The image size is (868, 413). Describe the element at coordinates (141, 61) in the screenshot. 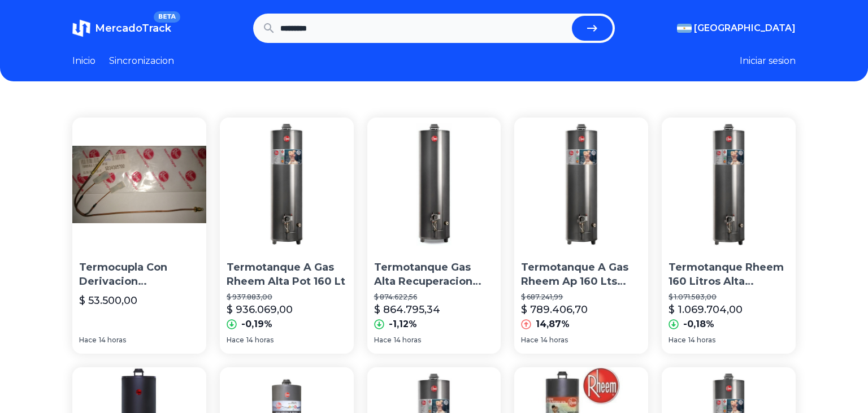

I see `a: Sincronizacion` at that location.